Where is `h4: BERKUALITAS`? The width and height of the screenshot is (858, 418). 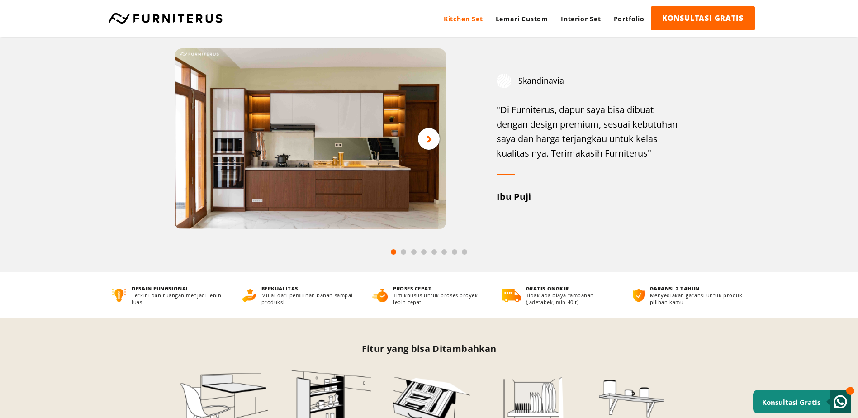 h4: BERKUALITAS is located at coordinates (308, 288).